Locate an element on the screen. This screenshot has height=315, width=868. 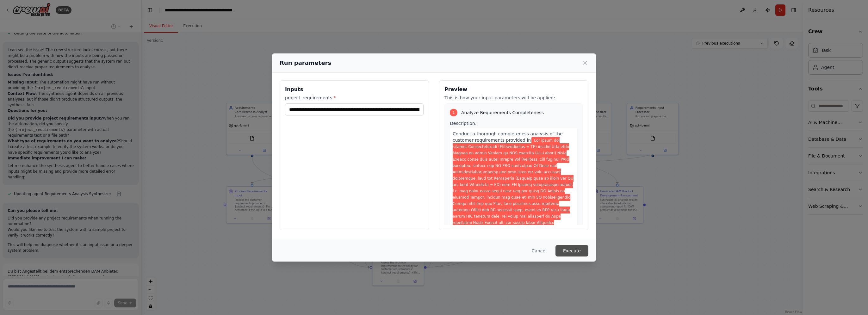
h3: Inputs is located at coordinates (354, 89).